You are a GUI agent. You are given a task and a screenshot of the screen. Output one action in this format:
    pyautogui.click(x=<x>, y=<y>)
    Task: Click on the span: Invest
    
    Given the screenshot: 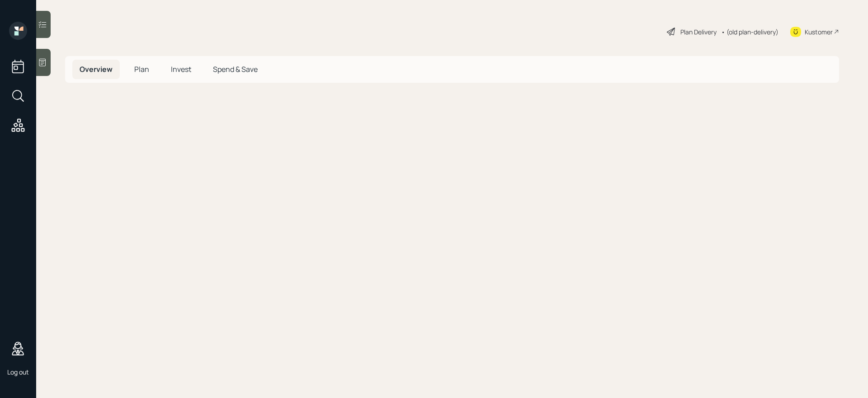 What is the action you would take?
    pyautogui.click(x=181, y=69)
    